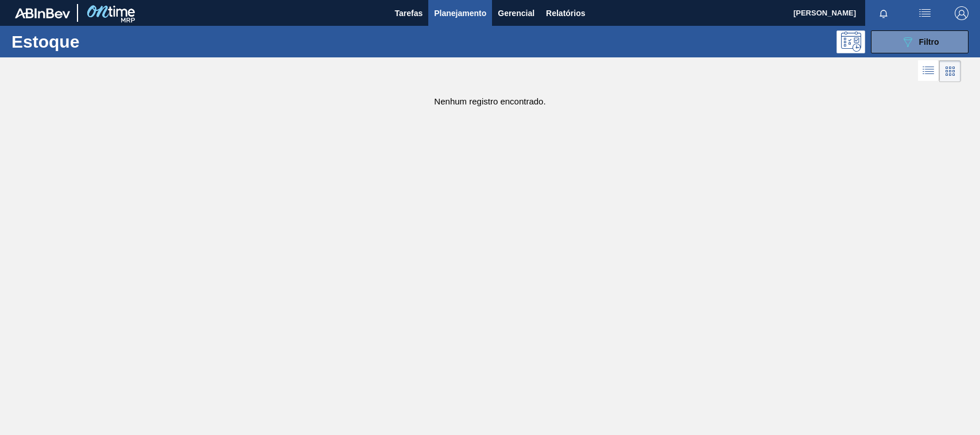 The image size is (980, 435). I want to click on button: Filtro, so click(920, 42).